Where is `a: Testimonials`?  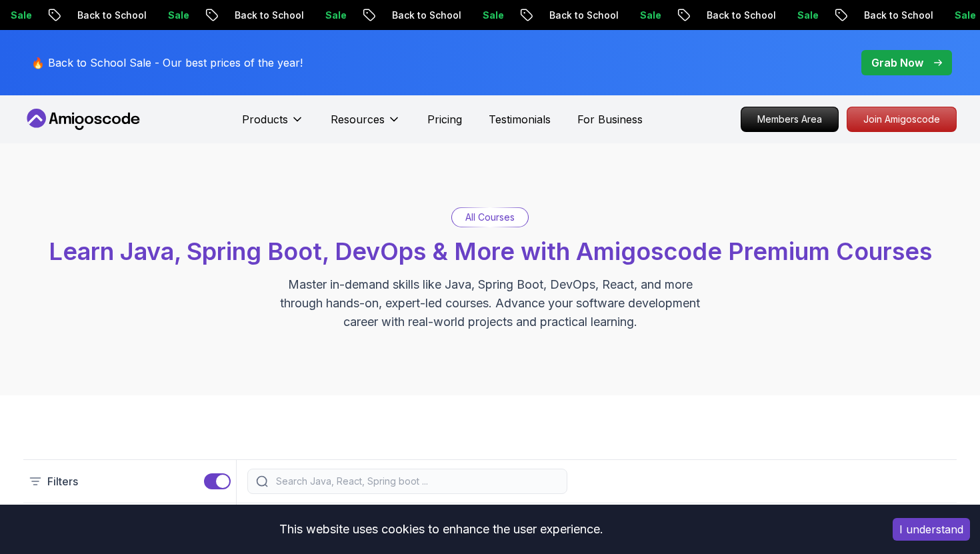
a: Testimonials is located at coordinates (520, 119).